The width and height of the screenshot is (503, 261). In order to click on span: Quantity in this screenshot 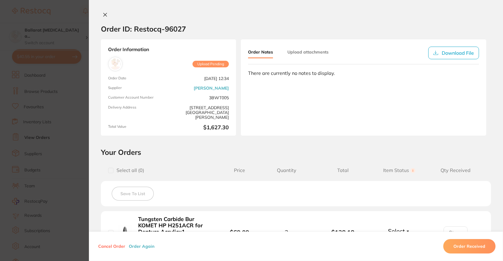, I will do `click(286, 170)`.